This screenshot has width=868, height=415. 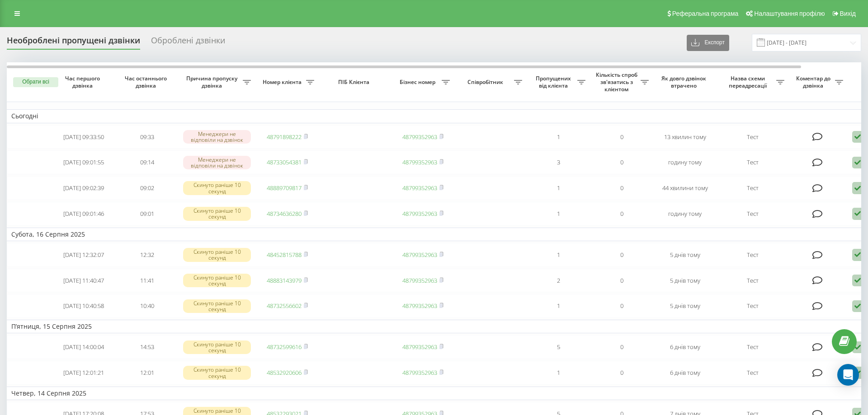 What do you see at coordinates (147, 162) in the screenshot?
I see `td: 09:14` at bounding box center [147, 162].